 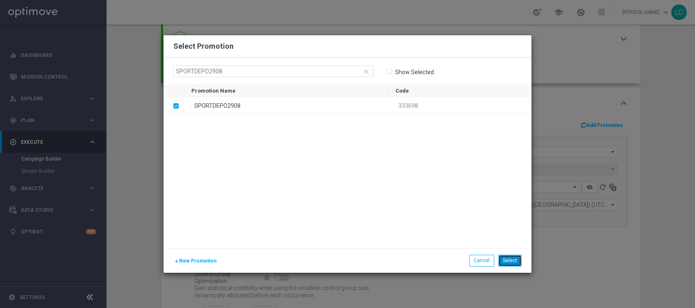 What do you see at coordinates (214, 91) in the screenshot?
I see `span: Promotion Name` at bounding box center [214, 91].